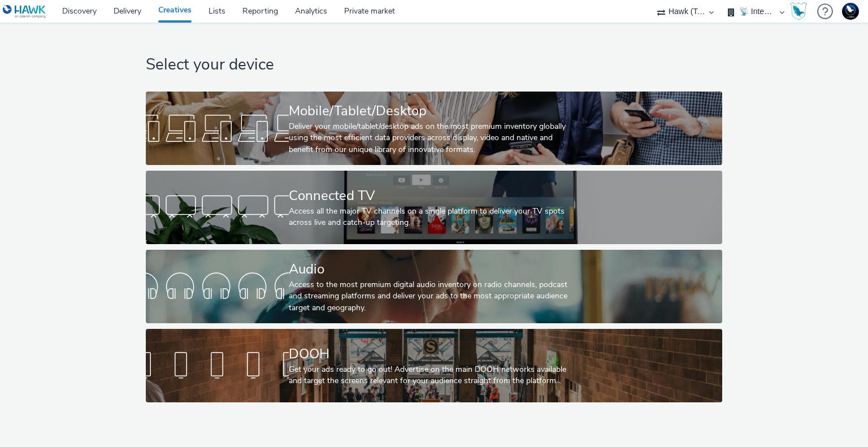  I want to click on a: DOOHGet your ads ready to go out! Advertise on the main DOOH networks available and target the sc..., so click(434, 365).